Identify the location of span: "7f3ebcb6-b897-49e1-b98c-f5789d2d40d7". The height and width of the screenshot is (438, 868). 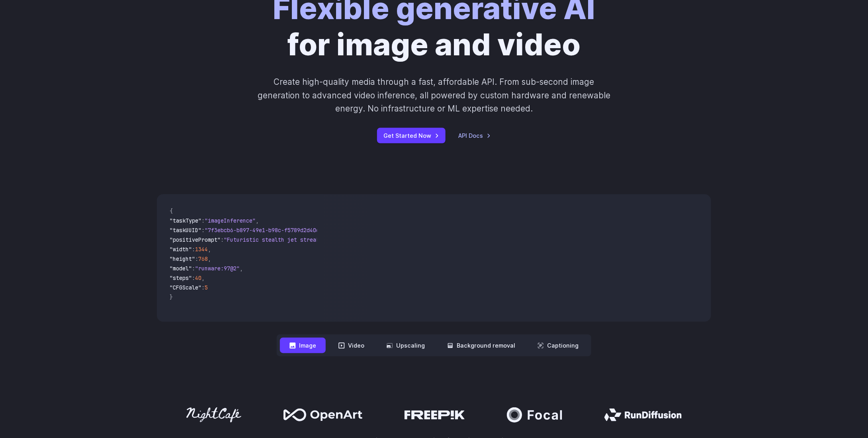
(265, 230).